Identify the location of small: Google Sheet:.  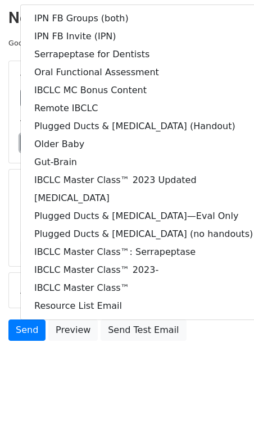
(77, 43).